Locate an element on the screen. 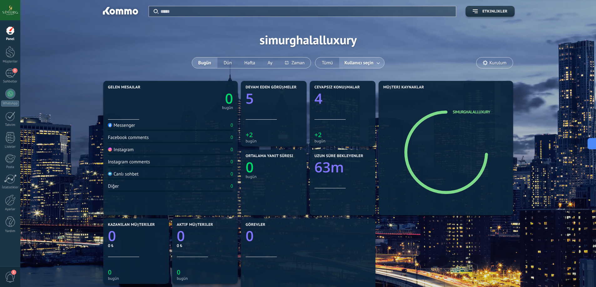 This screenshot has width=596, height=287. div: Canlı sohbet is located at coordinates (123, 174).